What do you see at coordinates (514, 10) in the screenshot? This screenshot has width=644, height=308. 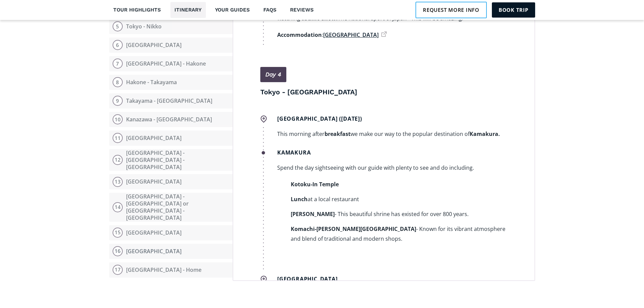 I see `a: Book trip` at bounding box center [514, 10].